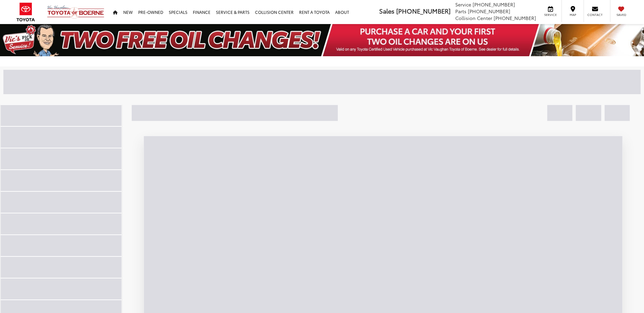  What do you see at coordinates (473, 18) in the screenshot?
I see `span: Collision Center` at bounding box center [473, 18].